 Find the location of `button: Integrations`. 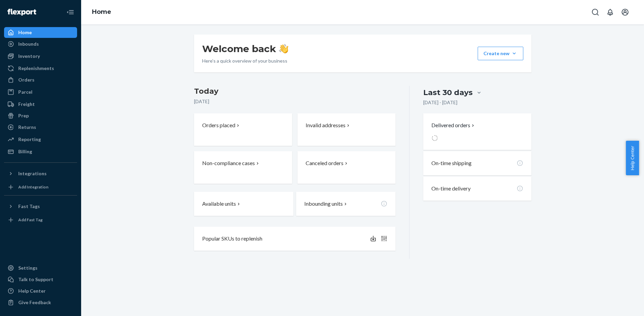

button: Integrations is located at coordinates (41, 173).